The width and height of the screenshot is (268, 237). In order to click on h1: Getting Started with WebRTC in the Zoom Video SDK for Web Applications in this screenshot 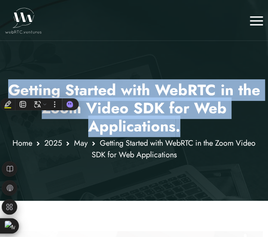, I will do `click(134, 108)`.